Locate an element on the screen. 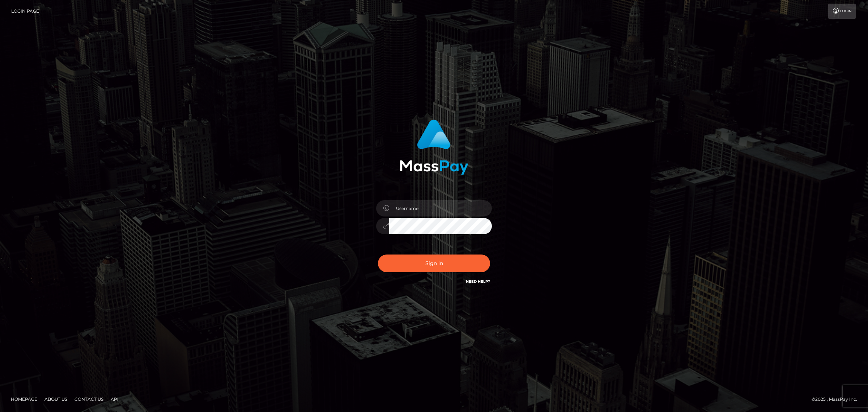 The image size is (868, 412). a: Homepage is located at coordinates (24, 398).